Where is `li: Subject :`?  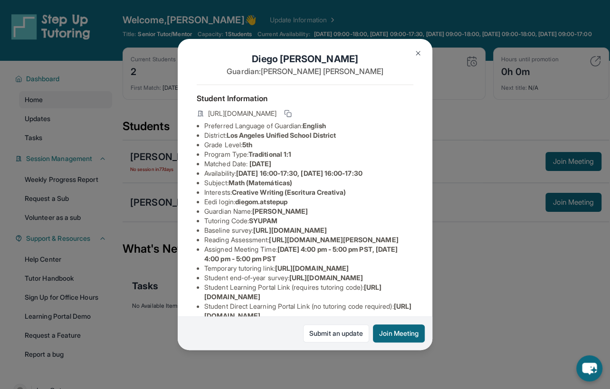
li: Subject : is located at coordinates (309, 183).